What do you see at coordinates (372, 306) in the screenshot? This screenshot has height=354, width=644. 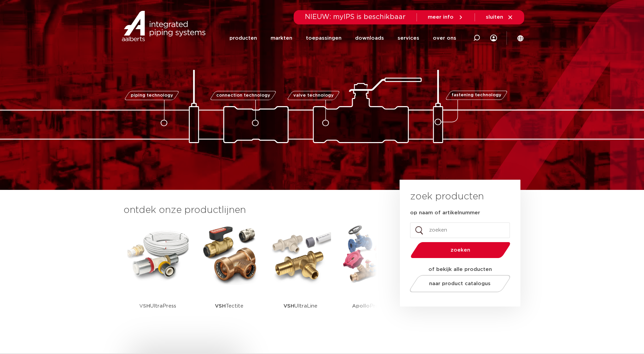 I see `p: ProFlow` at bounding box center [372, 306].